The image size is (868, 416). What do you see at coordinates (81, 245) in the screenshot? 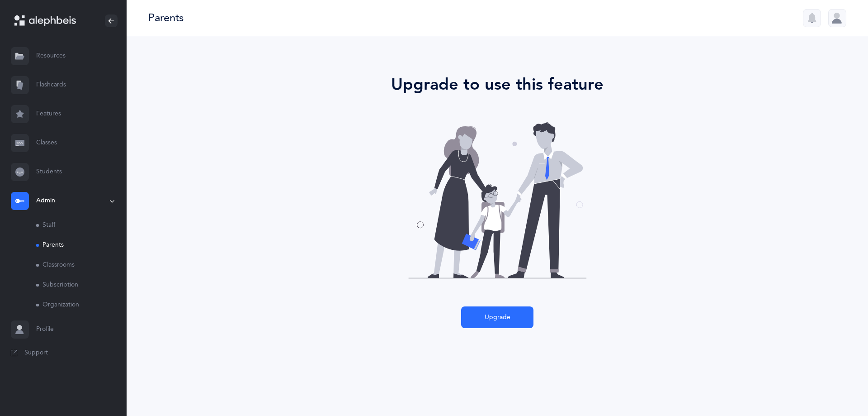
I see `a: Parents` at bounding box center [81, 245].